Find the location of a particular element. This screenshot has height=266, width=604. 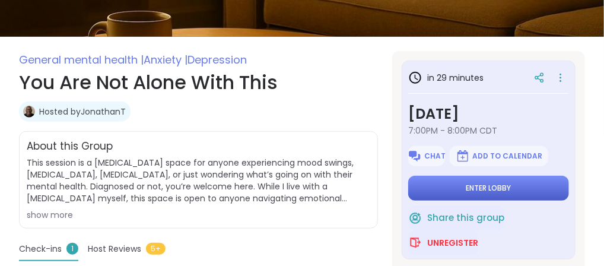

span: Share this group is located at coordinates (466, 218).